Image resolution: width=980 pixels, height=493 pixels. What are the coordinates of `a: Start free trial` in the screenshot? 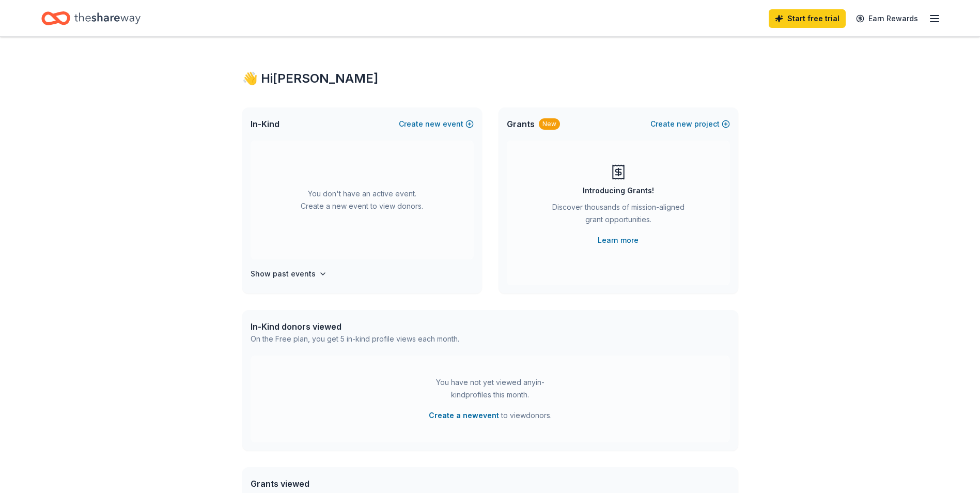 It's located at (807, 19).